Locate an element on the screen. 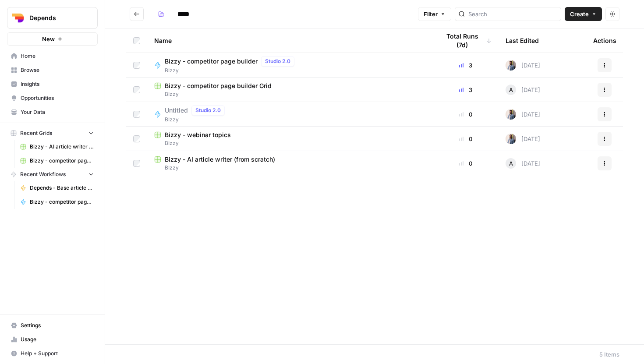  a: Bizzy - competitor page builder is located at coordinates (57, 202).